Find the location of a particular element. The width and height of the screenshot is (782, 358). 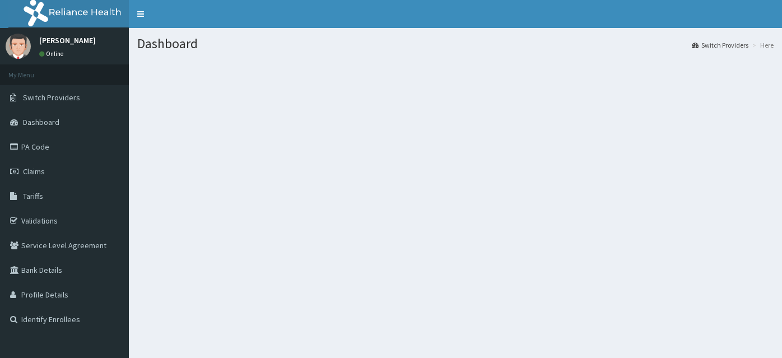

img: User Image is located at coordinates (18, 46).